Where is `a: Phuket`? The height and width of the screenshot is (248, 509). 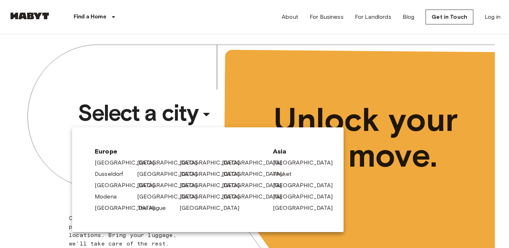 a: Phuket is located at coordinates (286, 174).